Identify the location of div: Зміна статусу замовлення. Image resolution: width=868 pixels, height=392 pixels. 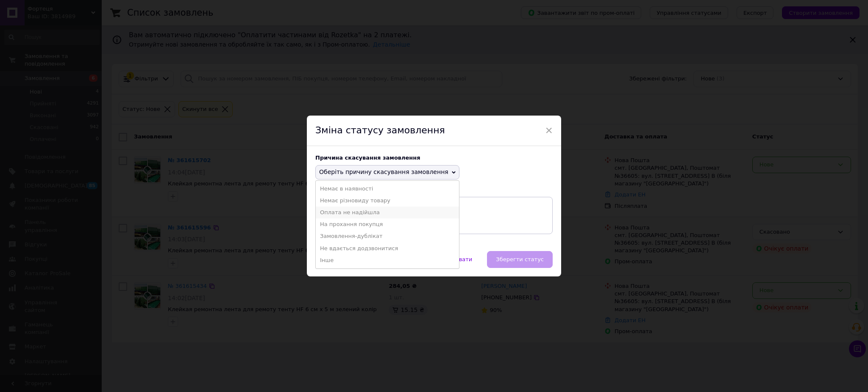
(434, 130).